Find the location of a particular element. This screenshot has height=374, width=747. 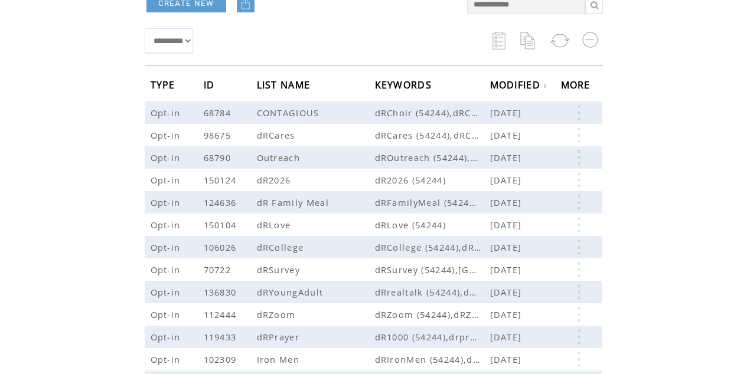

span: dRFamilyMeal (54244),dRFamilyMeal (71441-US) is located at coordinates (432, 203).